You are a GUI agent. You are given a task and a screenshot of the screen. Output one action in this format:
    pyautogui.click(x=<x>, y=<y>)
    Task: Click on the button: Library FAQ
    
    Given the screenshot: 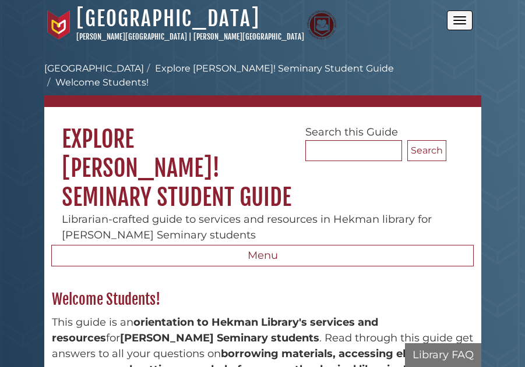 What is the action you would take?
    pyautogui.click(x=442, y=355)
    